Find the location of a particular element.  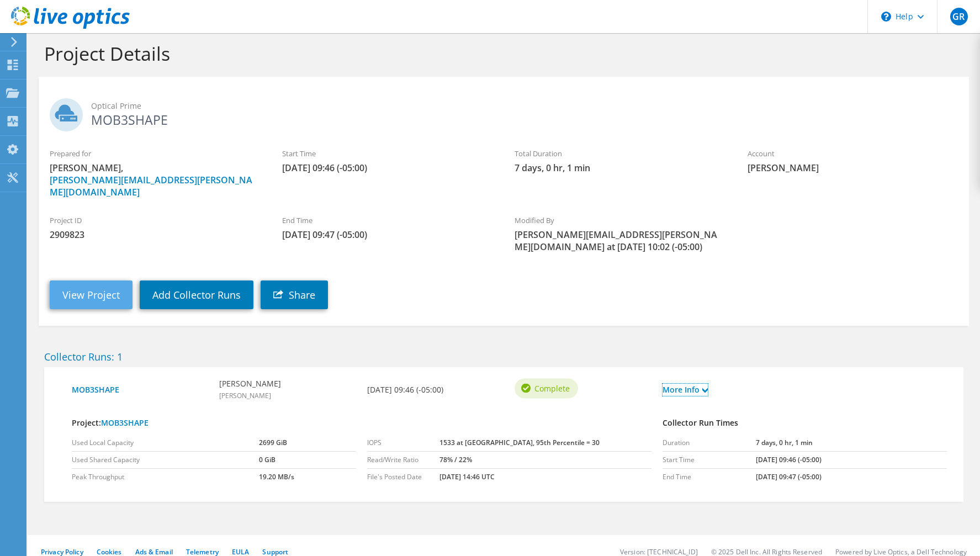

td: 19.20 MB/s is located at coordinates (307, 477).